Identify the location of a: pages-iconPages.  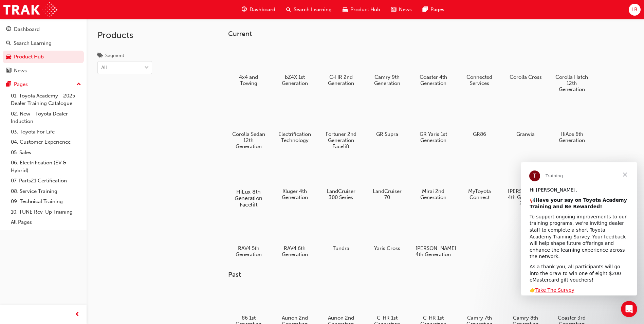
(434, 10).